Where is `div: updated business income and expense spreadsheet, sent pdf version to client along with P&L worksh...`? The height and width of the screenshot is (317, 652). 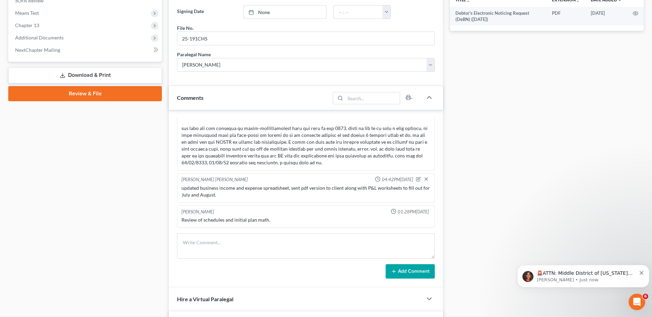 div: updated business income and expense spreadsheet, sent pdf version to client along with P&L worksh... is located at coordinates (306, 192).